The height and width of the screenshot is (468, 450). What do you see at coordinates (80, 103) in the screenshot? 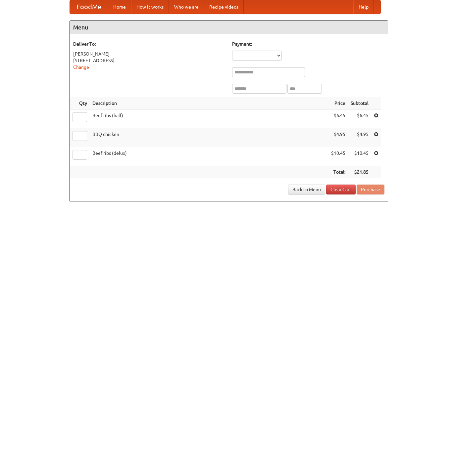
I see `th: Qty` at bounding box center [80, 103].